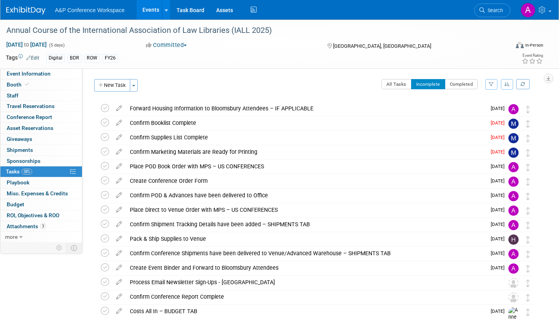 This screenshot has height=321, width=559. Describe the element at coordinates (306, 181) in the screenshot. I see `div: Create Conference Order Form` at that location.